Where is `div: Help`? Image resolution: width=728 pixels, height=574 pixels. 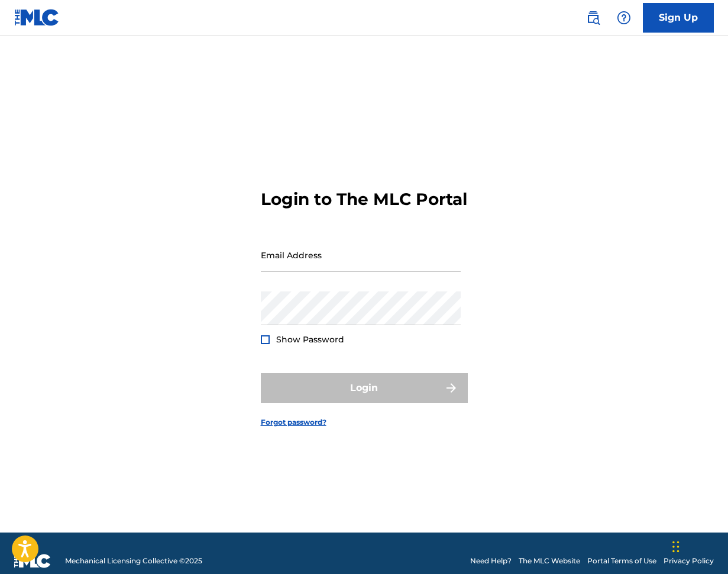 div: Help is located at coordinates (625, 18).